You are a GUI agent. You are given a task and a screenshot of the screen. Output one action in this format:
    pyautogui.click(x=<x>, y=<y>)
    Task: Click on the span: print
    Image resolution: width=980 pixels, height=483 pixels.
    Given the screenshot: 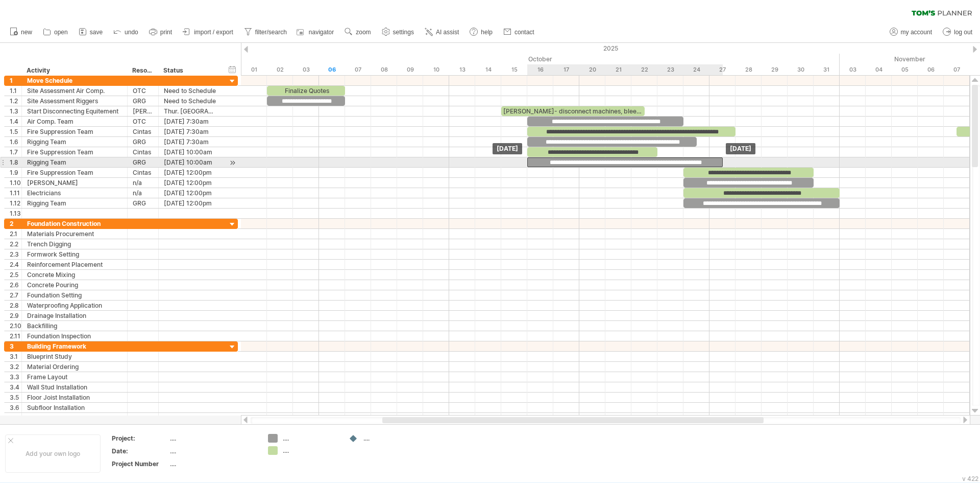 What is the action you would take?
    pyautogui.click(x=166, y=33)
    